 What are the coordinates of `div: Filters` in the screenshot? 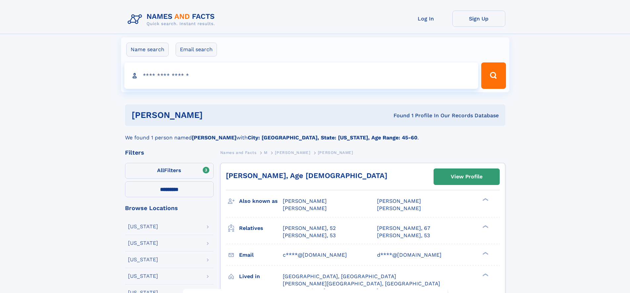 It's located at (169, 153).